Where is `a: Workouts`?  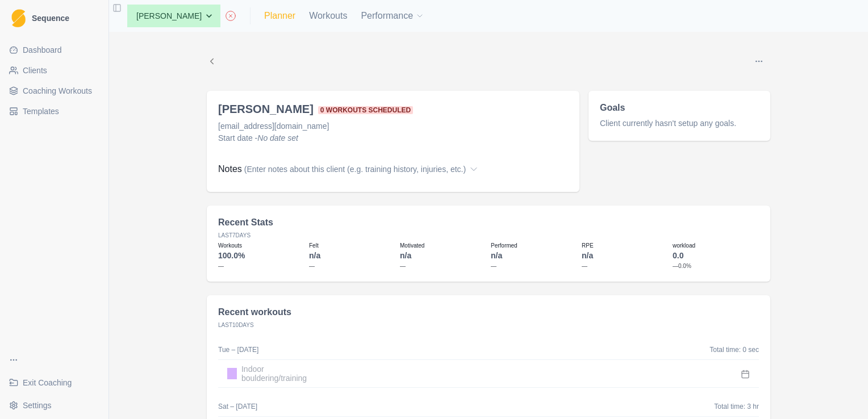
a: Workouts is located at coordinates (328, 16).